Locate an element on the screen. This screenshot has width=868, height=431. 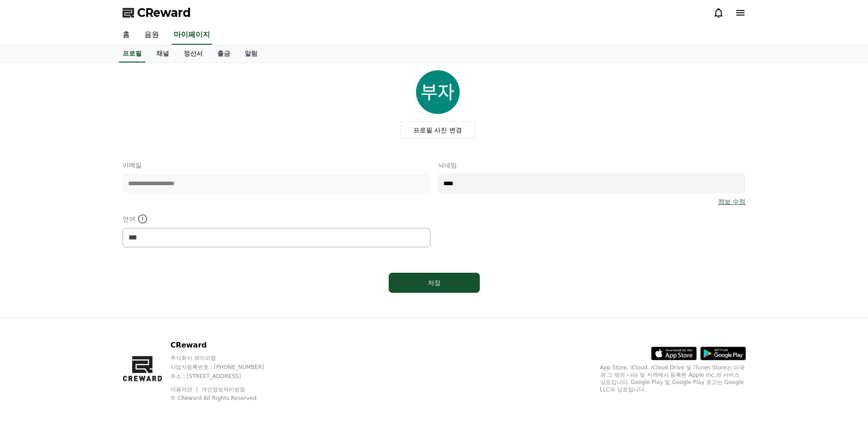
label: 프로필 사진 변경 is located at coordinates (437, 130).